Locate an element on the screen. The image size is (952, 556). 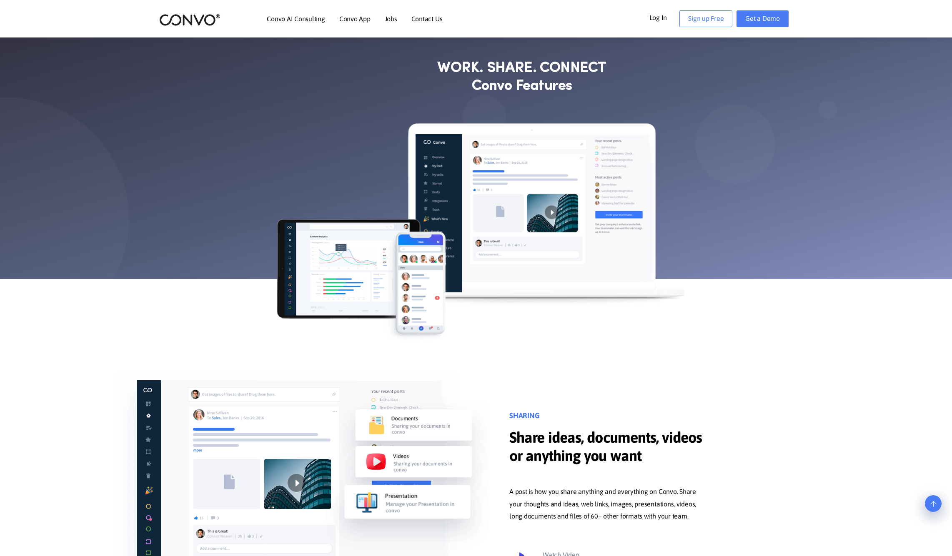
strong: WORK. SHARE. CONNECT Convo Features is located at coordinates (521, 77).